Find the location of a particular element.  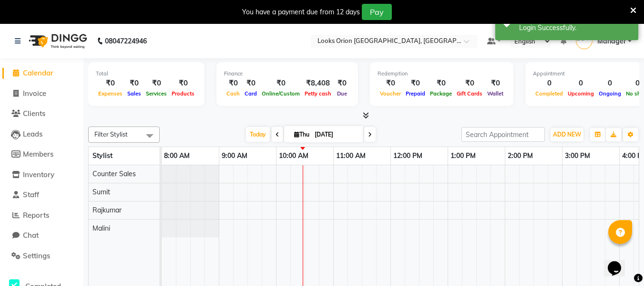

span: Clients is located at coordinates (34, 113).